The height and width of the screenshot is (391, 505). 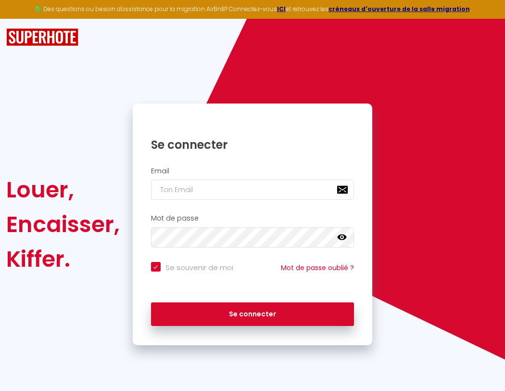 I want to click on a: Mot de passe oublié ?, so click(x=317, y=267).